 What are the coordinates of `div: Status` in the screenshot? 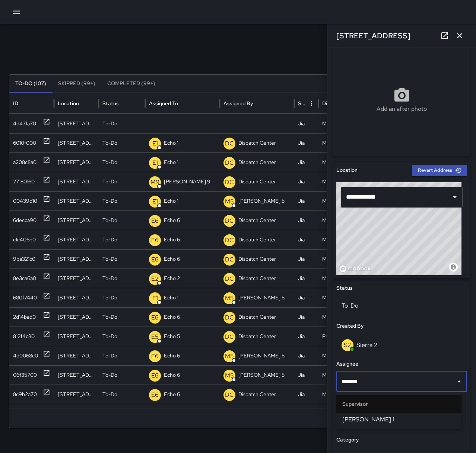 It's located at (110, 104).